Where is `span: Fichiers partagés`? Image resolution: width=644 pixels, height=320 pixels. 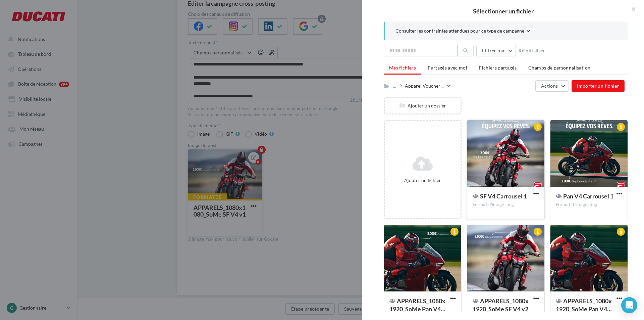
span: Fichiers partagés is located at coordinates (498, 67).